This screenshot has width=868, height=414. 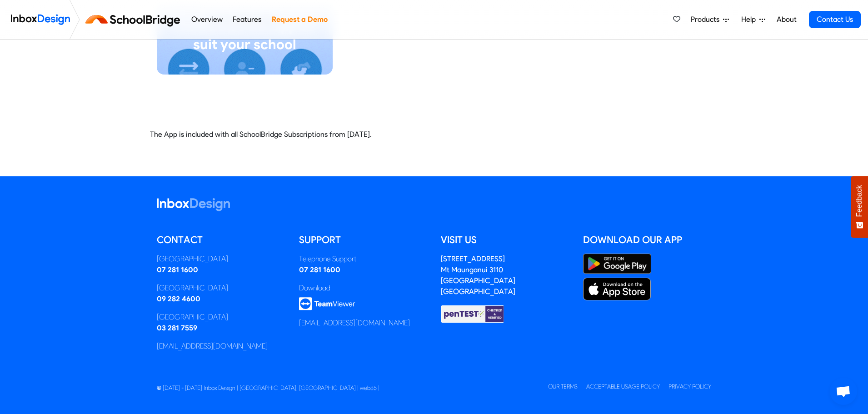 I want to click on a: Overview, so click(x=207, y=19).